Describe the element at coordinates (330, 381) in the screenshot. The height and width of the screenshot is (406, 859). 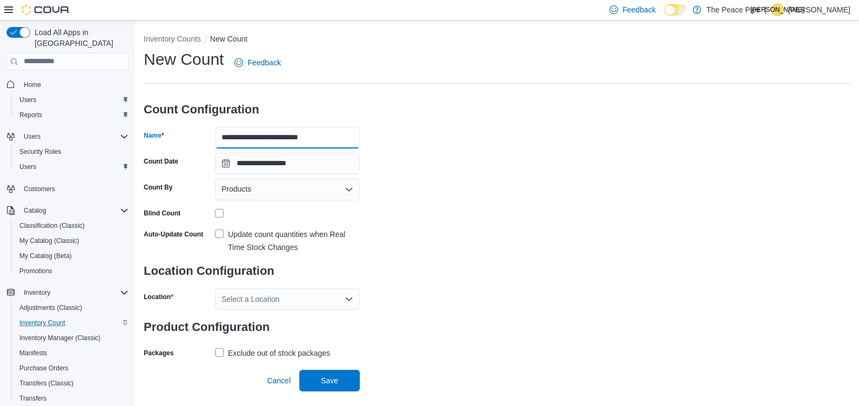
I see `button: Save` at that location.